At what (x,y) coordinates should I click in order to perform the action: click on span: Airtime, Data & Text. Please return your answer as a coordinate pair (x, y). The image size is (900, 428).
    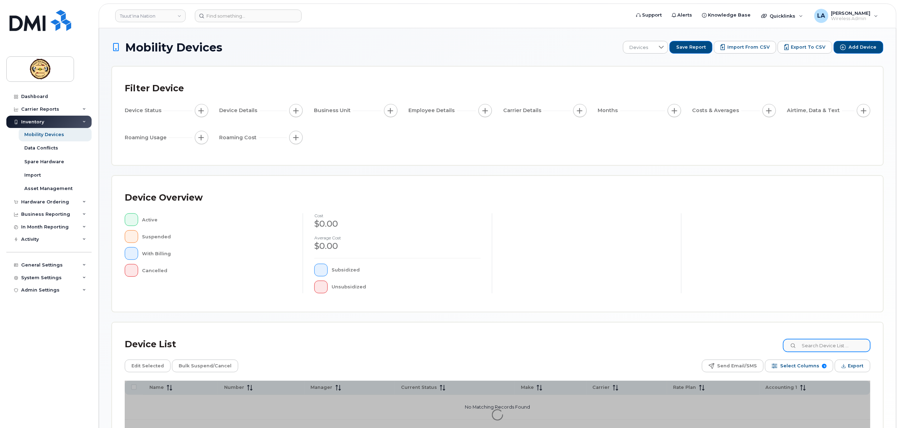
    Looking at the image, I should click on (815, 110).